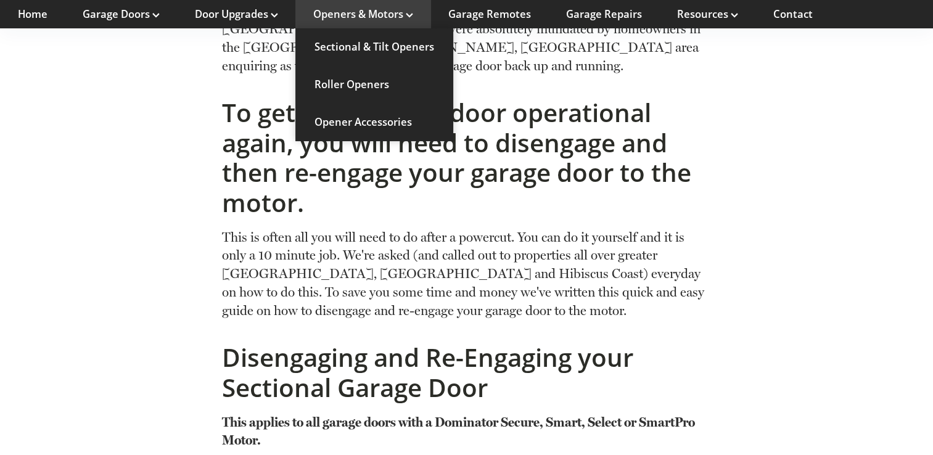  I want to click on a: Resources, so click(707, 14).